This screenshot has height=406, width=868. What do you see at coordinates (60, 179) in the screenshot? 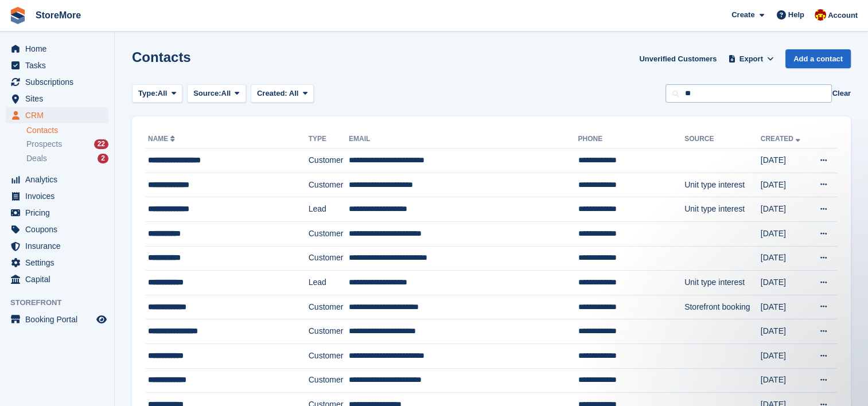
I see `span: Analytics` at bounding box center [60, 179].